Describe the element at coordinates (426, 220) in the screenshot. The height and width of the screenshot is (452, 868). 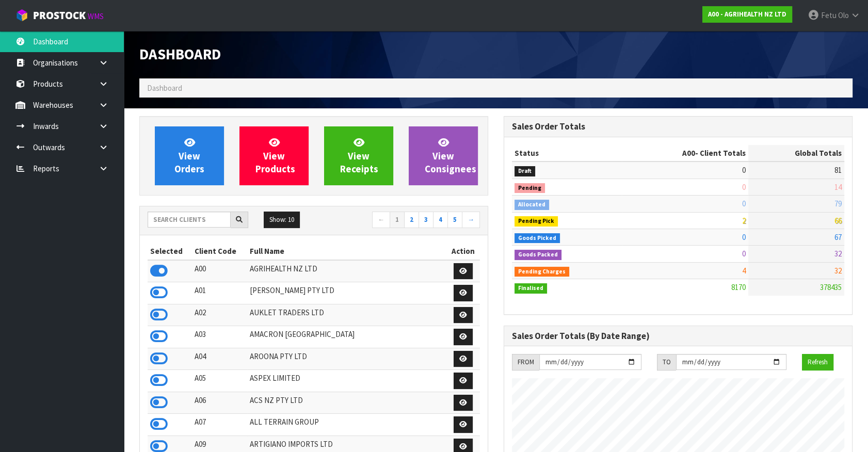
I see `a: 3` at that location.